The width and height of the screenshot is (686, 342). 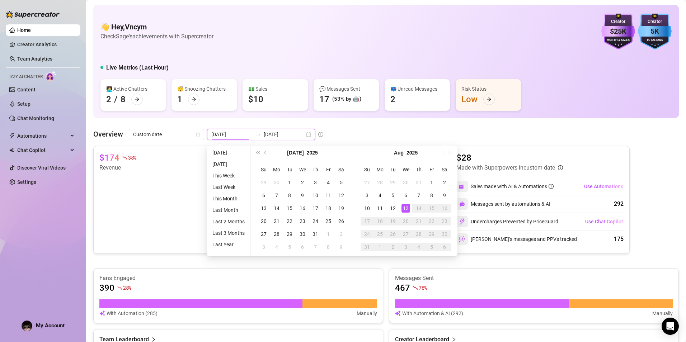 I want to click on div: Total Fans, so click(x=655, y=40).